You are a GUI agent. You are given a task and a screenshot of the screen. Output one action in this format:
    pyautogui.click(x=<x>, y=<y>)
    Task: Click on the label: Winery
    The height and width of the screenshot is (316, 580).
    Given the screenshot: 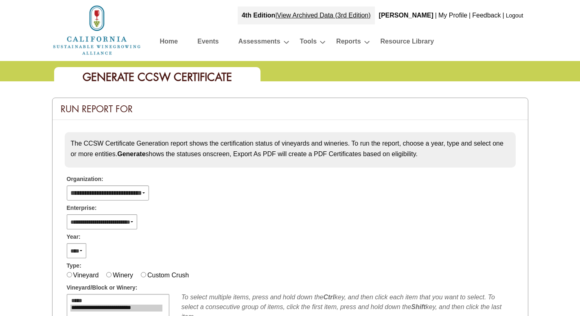 What is the action you would take?
    pyautogui.click(x=123, y=275)
    